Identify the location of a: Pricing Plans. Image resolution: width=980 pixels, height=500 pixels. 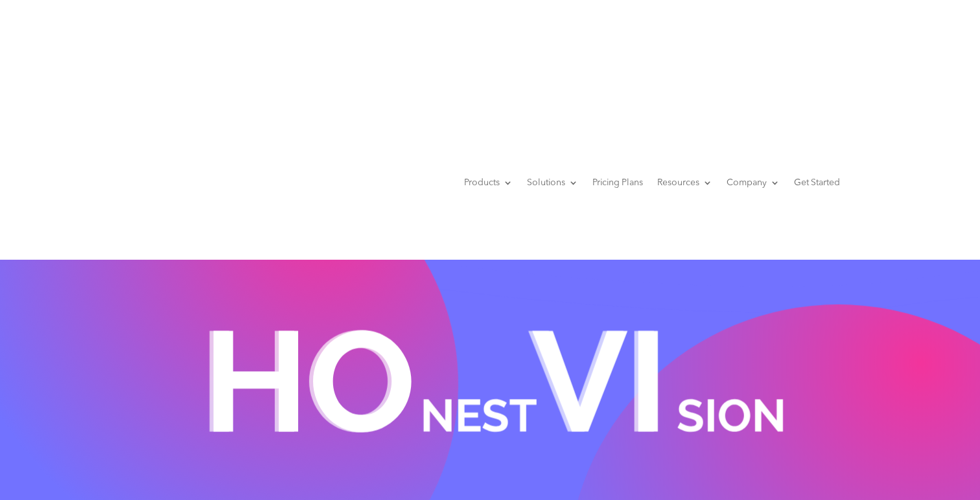
(618, 183).